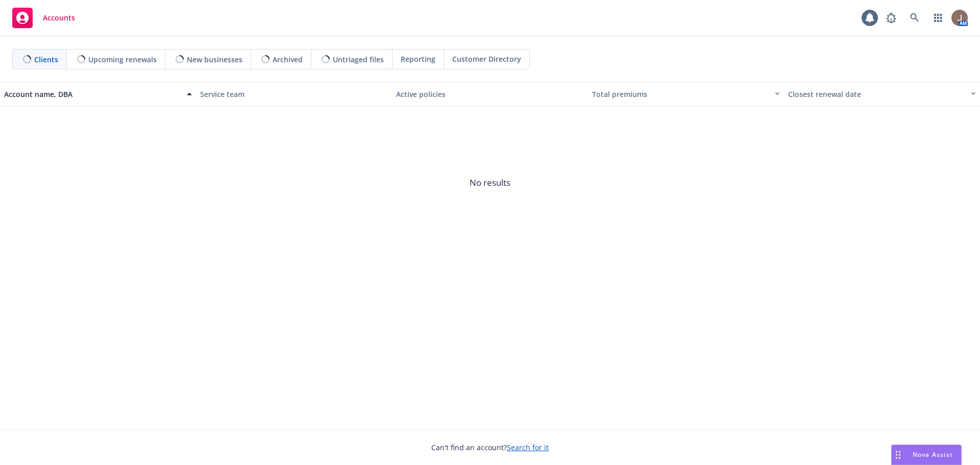 This screenshot has height=465, width=980. I want to click on span: Archived, so click(287, 59).